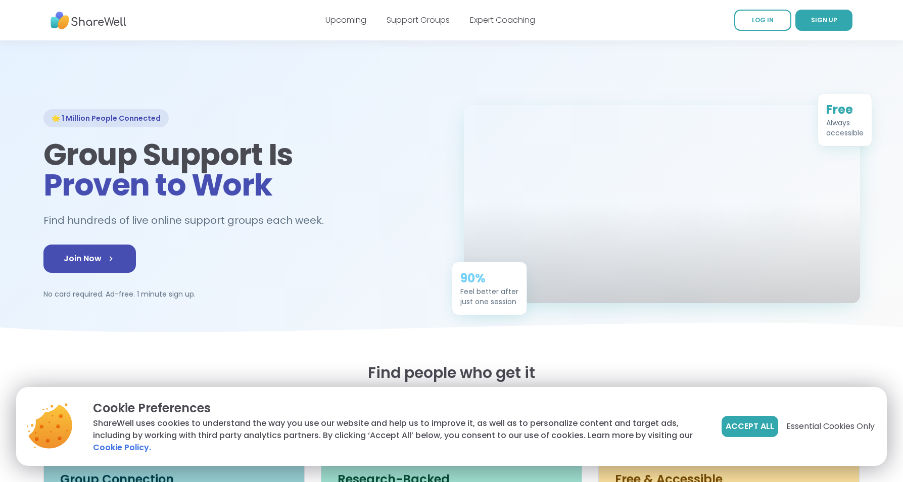  What do you see at coordinates (242, 294) in the screenshot?
I see `p: No card required. Ad-free. 1 minute sign up.` at bounding box center [242, 294].